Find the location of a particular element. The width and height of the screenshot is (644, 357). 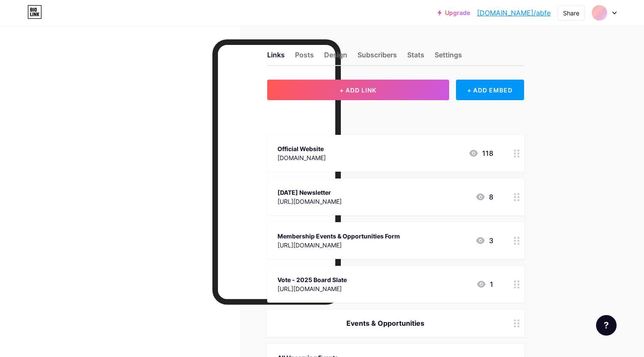

div: Official Website is located at coordinates (301, 149).